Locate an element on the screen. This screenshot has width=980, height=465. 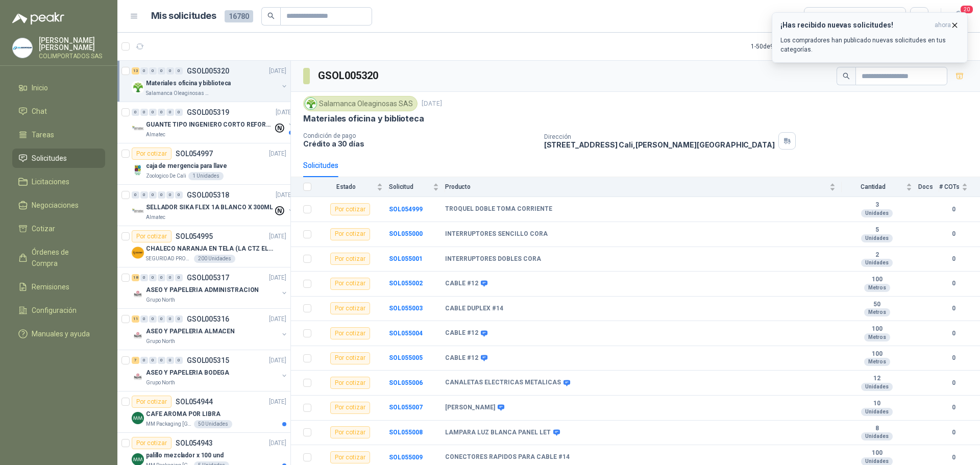
p: Condición de pago is located at coordinates (419, 136).